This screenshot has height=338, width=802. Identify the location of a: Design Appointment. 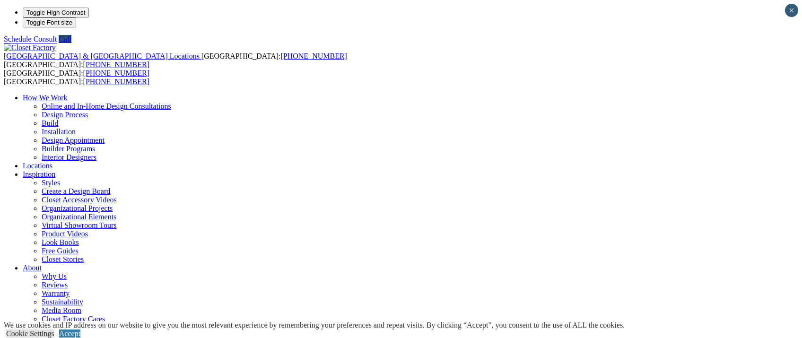
(73, 140).